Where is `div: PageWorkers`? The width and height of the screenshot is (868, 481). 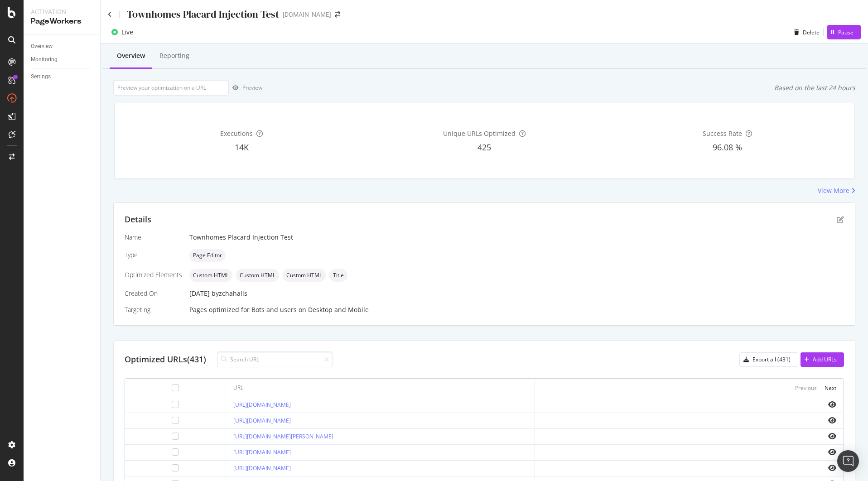
div: PageWorkers is located at coordinates (62, 21).